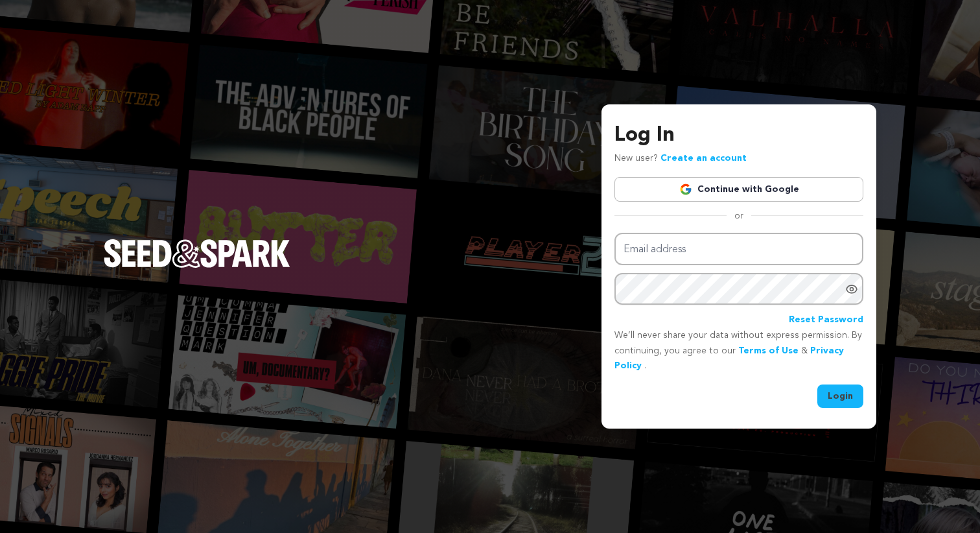  I want to click on a: Seed&Spark Homepage, so click(197, 266).